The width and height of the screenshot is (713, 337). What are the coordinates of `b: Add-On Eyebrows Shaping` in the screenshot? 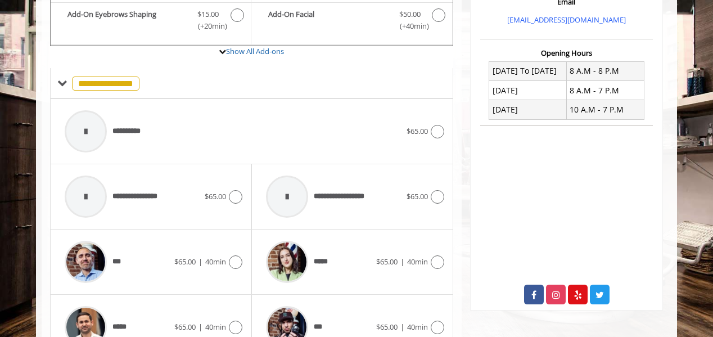 It's located at (126, 20).